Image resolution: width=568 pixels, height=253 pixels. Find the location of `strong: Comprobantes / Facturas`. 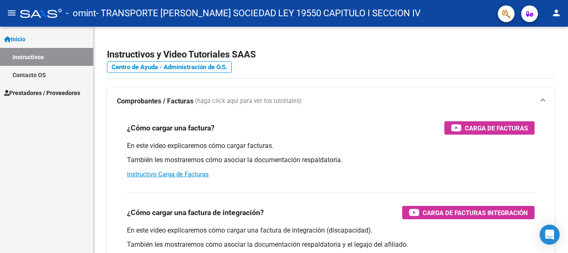

strong: Comprobantes / Facturas is located at coordinates (155, 101).